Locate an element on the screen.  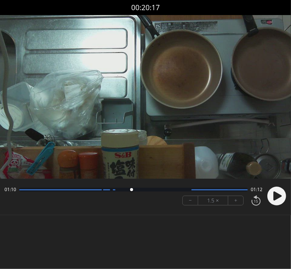
a: 00:20:17 is located at coordinates (146, 8).